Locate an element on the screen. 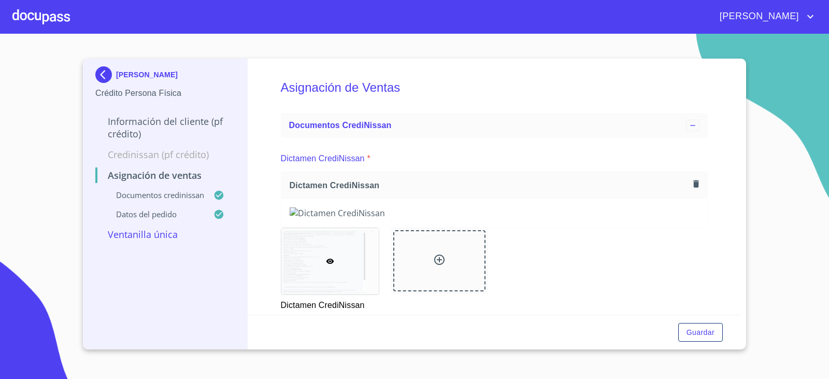 The width and height of the screenshot is (829, 379). p: Documentos CrediNissan is located at coordinates (154, 195).